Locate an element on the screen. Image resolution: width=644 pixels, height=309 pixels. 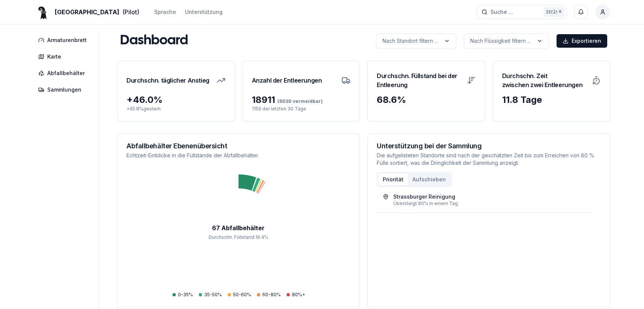
span: (Pilot) is located at coordinates (131, 12).